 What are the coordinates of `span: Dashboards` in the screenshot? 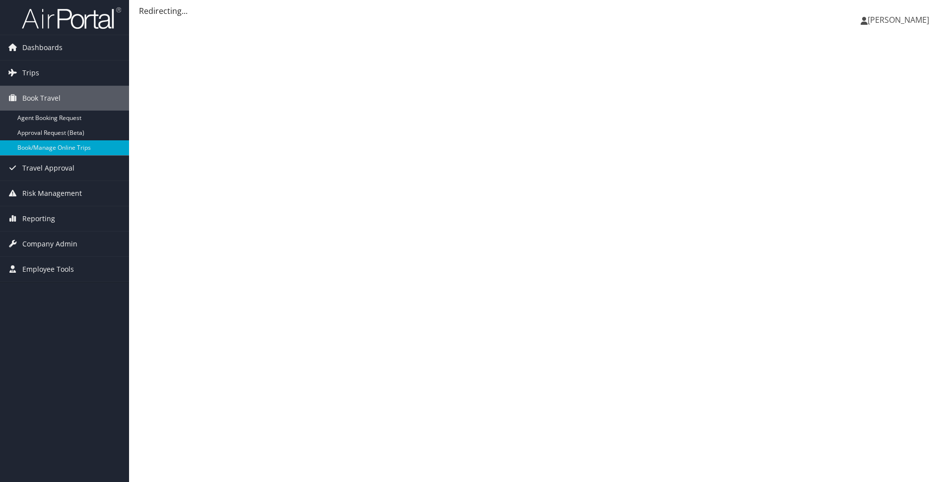 It's located at (42, 48).